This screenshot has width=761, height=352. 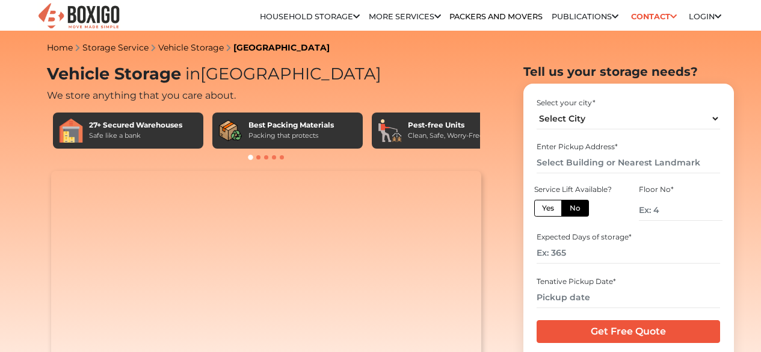 What do you see at coordinates (446, 135) in the screenshot?
I see `div: Clean, Safe, Worry-Free` at bounding box center [446, 135].